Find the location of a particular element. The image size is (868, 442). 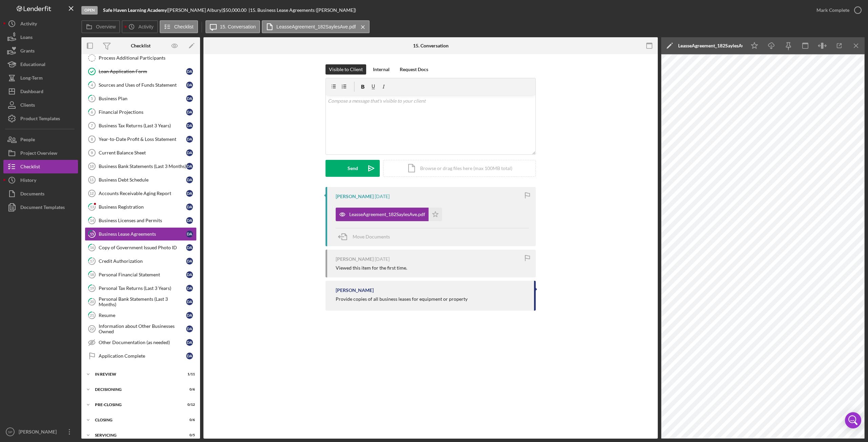

div: Year-to-Date Profit & Loss Statement is located at coordinates (142, 139).